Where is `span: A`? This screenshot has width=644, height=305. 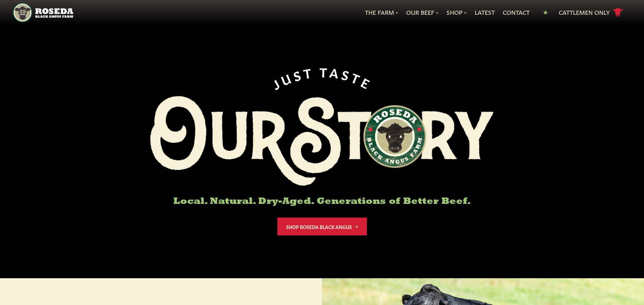
span: A is located at coordinates (335, 72).